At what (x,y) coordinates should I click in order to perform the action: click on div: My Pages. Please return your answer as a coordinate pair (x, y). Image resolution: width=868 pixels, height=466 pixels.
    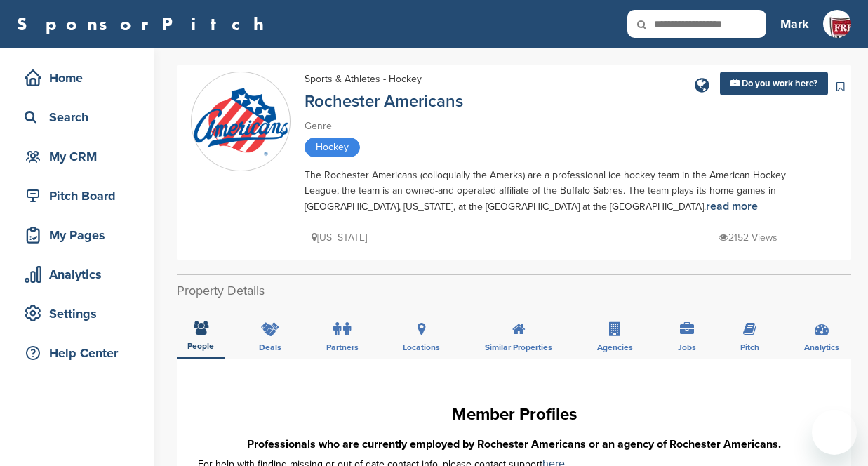
    Looking at the image, I should click on (81, 235).